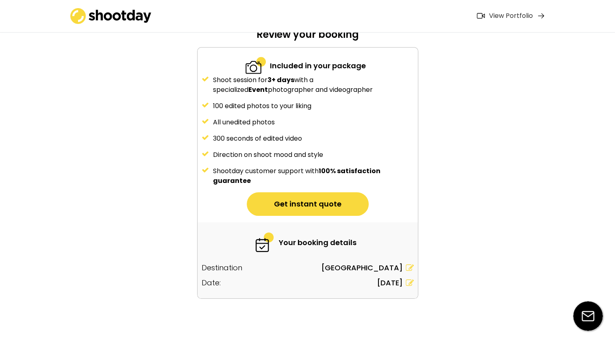  Describe the element at coordinates (313, 85) in the screenshot. I see `div: Shoot session for with a specialized photographer and videographer` at that location.